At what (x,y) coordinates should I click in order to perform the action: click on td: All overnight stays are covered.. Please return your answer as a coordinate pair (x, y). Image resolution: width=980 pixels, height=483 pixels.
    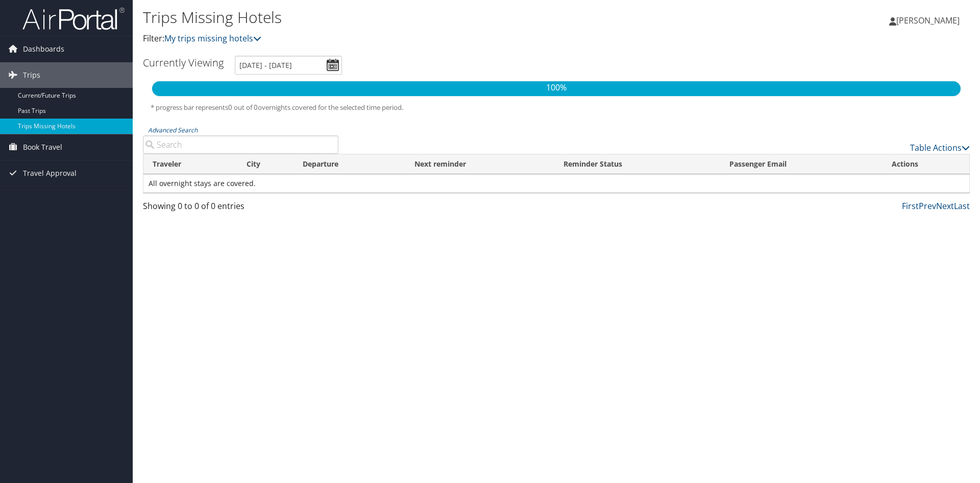
    Looking at the image, I should click on (557, 184).